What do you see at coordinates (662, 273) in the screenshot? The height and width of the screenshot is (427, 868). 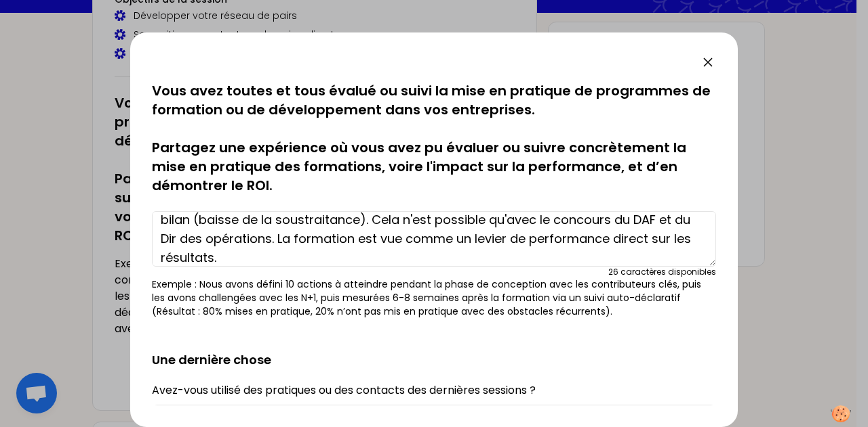 I see `div: 26 caractères disponibles` at bounding box center [662, 273].